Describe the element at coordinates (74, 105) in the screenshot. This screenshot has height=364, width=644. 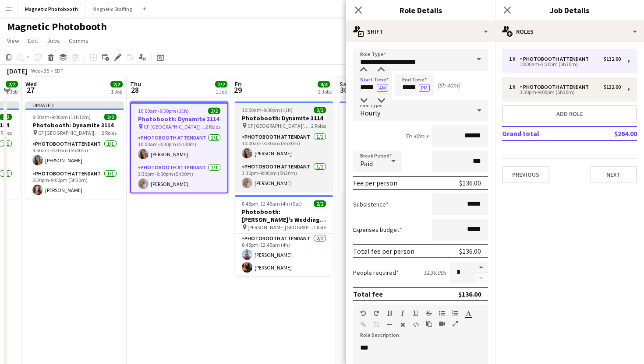
I see `div: Updated` at that location.